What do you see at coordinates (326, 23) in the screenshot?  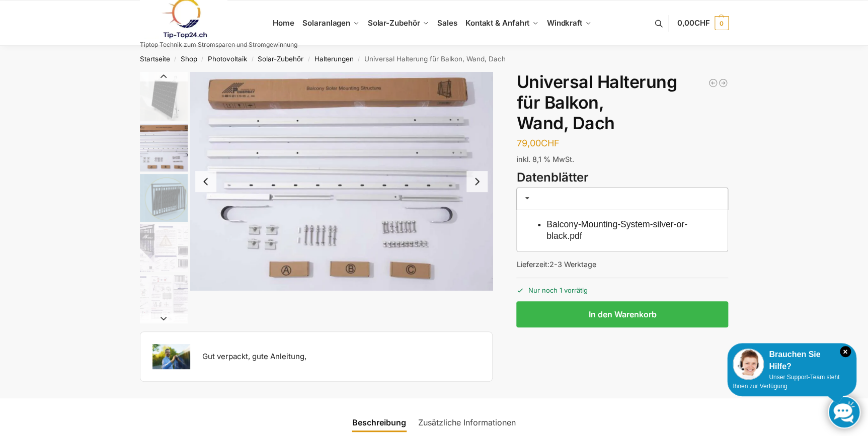 I see `span: Solaranlagen` at bounding box center [326, 23].